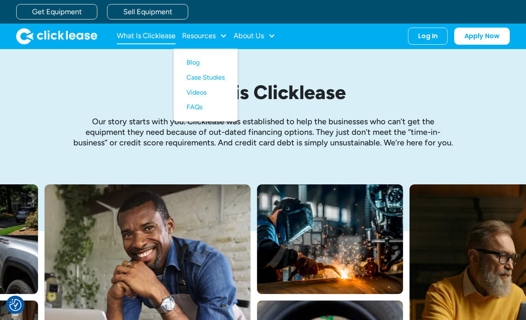  I want to click on img: A welder in a large mask working on a large pipe, so click(330, 239).